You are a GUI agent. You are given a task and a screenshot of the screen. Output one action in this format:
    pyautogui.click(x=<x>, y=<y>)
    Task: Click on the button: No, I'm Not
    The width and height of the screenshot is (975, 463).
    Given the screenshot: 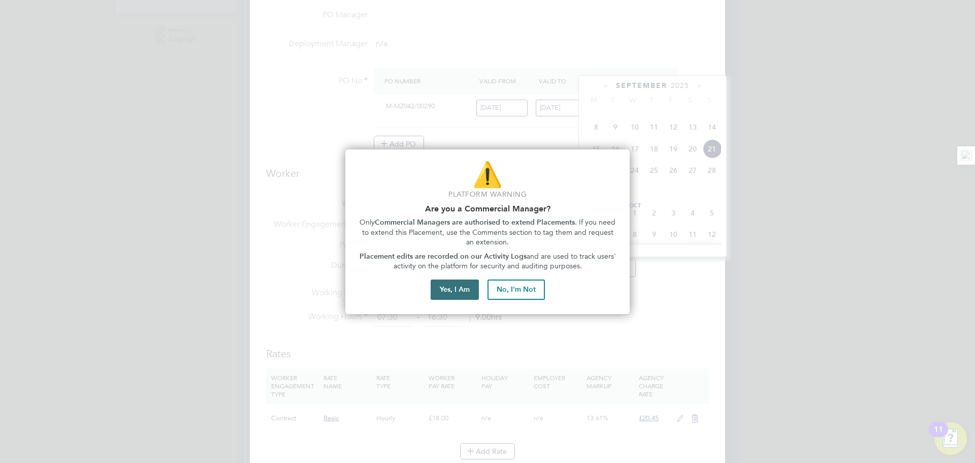 What is the action you would take?
    pyautogui.click(x=516, y=290)
    